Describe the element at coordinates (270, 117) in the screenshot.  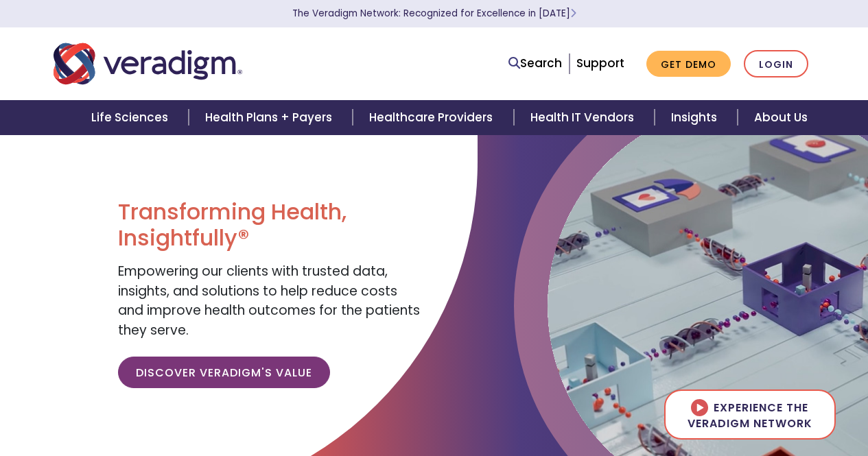
I see `a: Health Plans + Payers` at that location.